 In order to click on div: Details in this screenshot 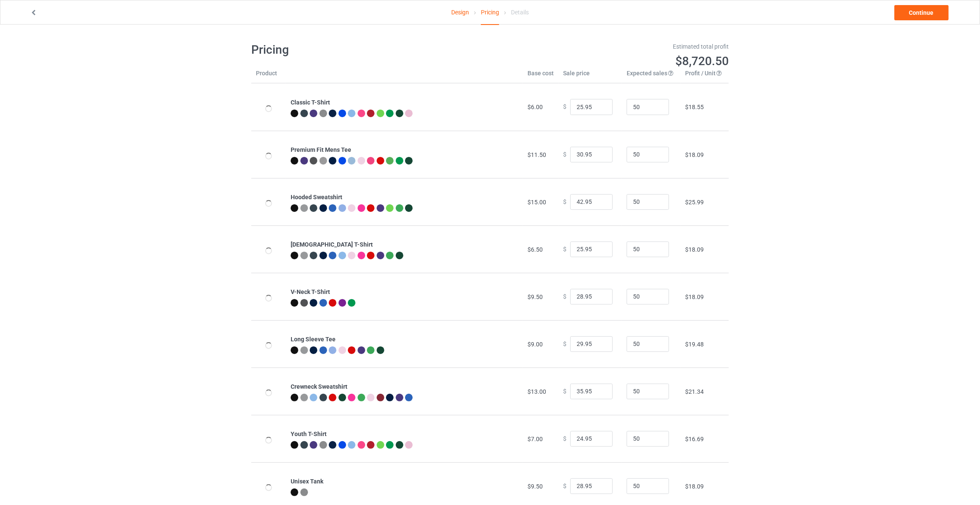, I will do `click(520, 12)`.